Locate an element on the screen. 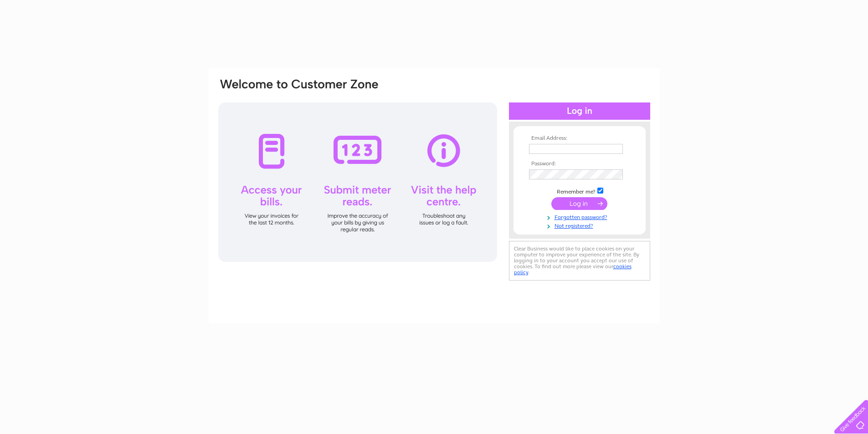  a: cookies policy is located at coordinates (572, 269).